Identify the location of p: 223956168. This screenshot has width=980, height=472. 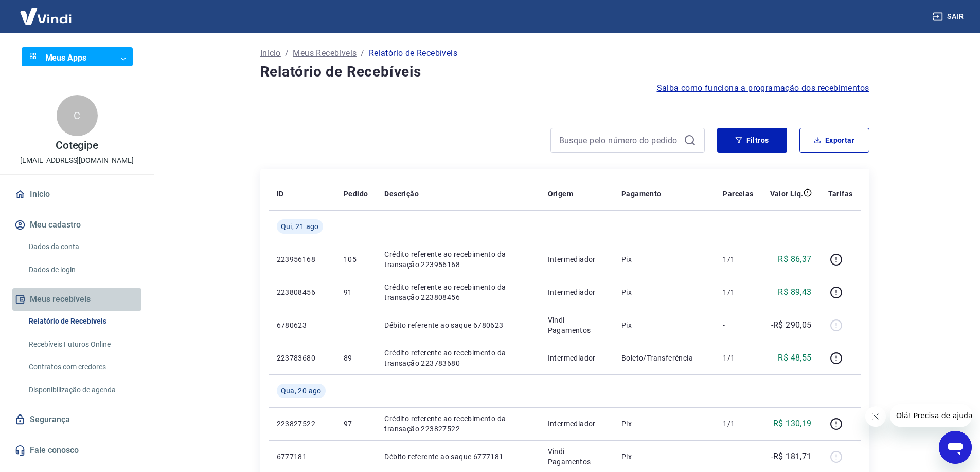
(302, 259).